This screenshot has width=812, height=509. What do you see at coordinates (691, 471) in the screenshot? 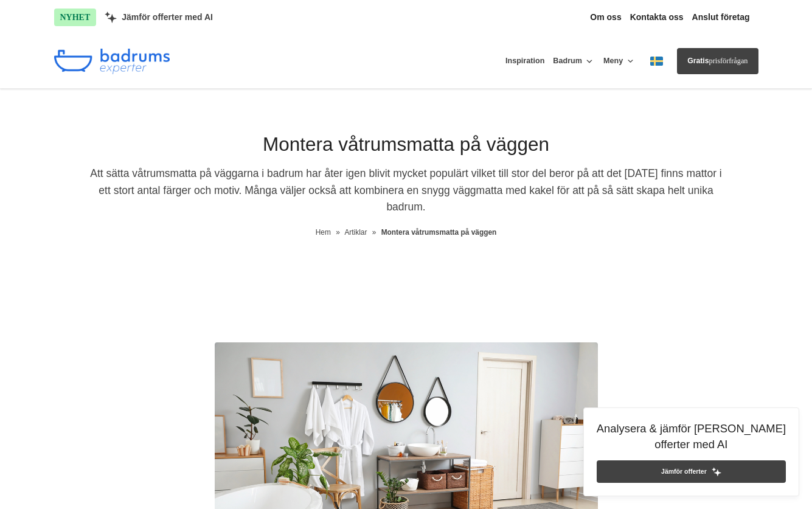
I see `a: Jämför offerter` at bounding box center [691, 471].